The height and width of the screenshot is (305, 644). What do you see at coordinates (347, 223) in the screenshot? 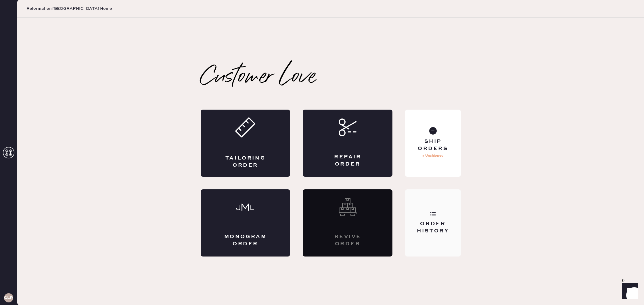
I see `div: Interested? Contact us at care@hemster.co` at bounding box center [347, 223].